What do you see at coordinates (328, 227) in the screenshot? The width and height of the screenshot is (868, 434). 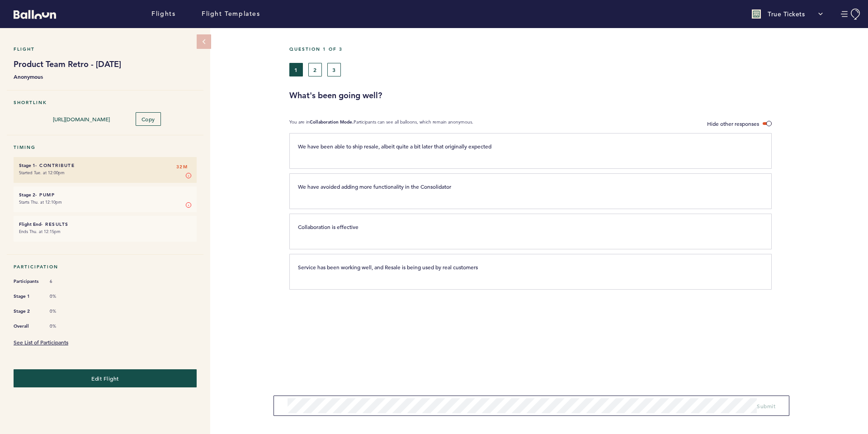 I see `span: Collaboration is effective` at bounding box center [328, 227].